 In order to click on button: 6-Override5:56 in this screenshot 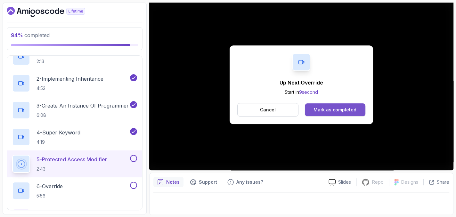, I will do `click(75, 191)`.